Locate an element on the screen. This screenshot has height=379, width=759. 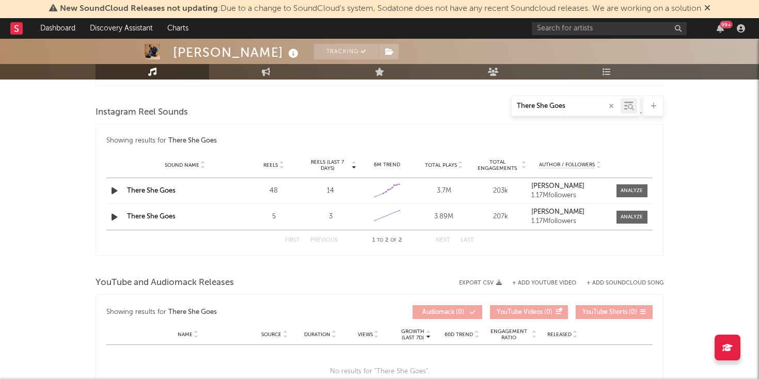
button: Last is located at coordinates (467, 240).